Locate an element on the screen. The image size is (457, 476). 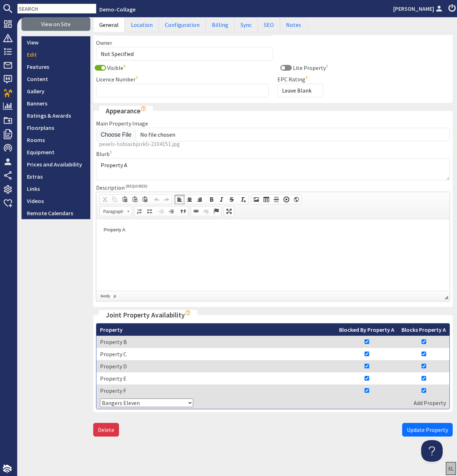
a: Location is located at coordinates (142, 25).